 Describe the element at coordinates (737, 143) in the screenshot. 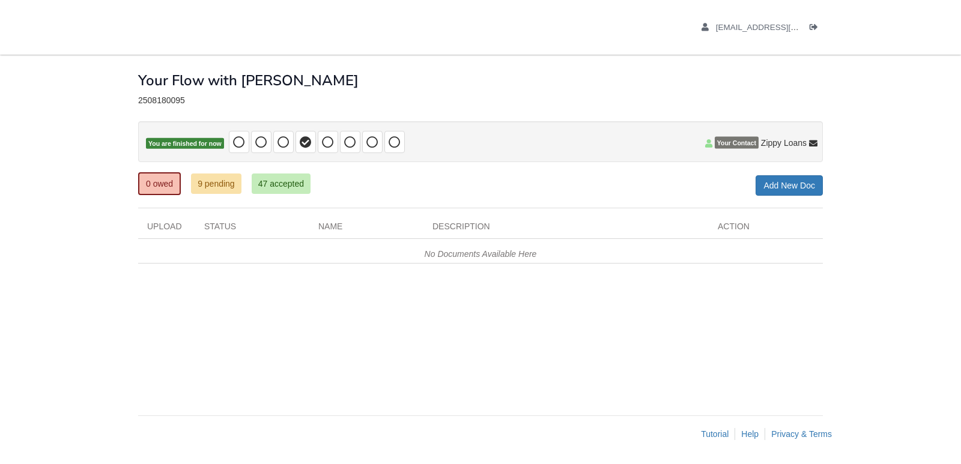

I see `span: Your Contact` at that location.